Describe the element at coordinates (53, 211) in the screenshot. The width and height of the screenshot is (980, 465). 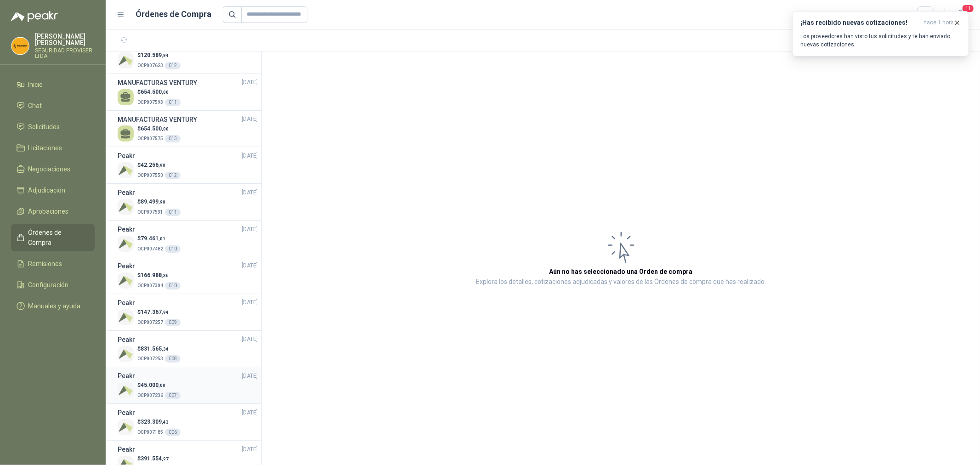
I see `a: Aprobaciones` at that location.